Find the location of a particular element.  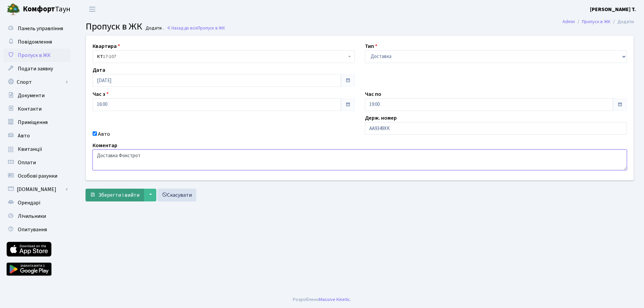

a: Спорт is located at coordinates (37, 82).